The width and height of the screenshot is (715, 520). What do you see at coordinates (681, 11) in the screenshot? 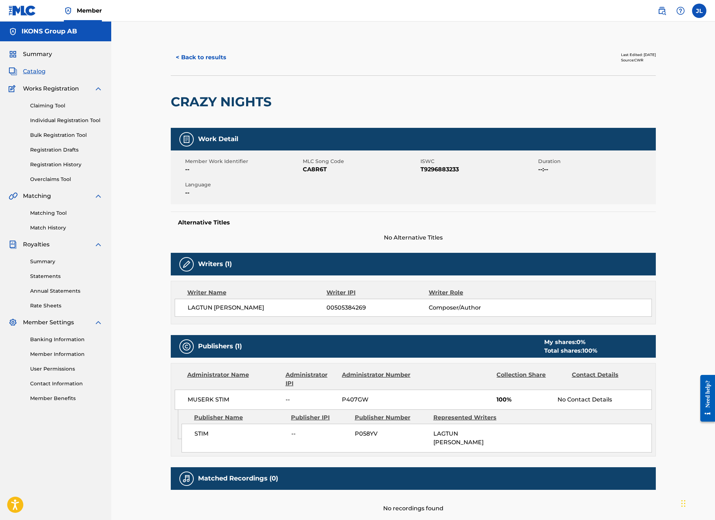
I see `div: Help` at bounding box center [681, 11].